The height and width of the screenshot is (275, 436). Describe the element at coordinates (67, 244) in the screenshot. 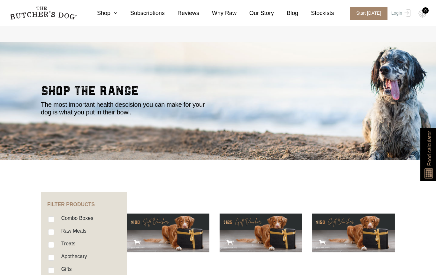

I see `label: Treats` at that location.